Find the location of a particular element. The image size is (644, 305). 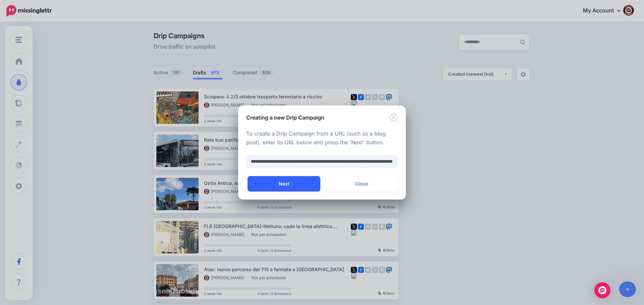

h5: Creating a new Drip Campaign is located at coordinates (285, 117).